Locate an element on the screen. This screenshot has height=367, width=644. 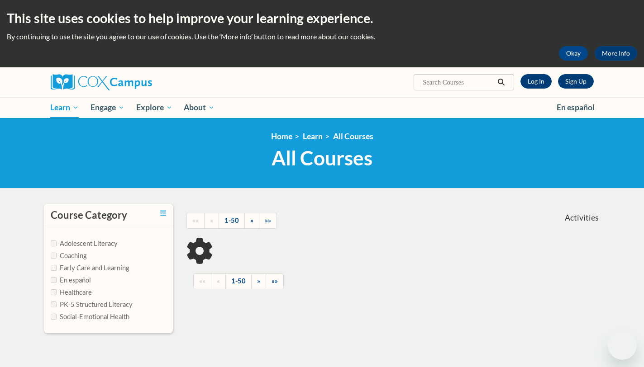
div: Main menu is located at coordinates (322, 108).